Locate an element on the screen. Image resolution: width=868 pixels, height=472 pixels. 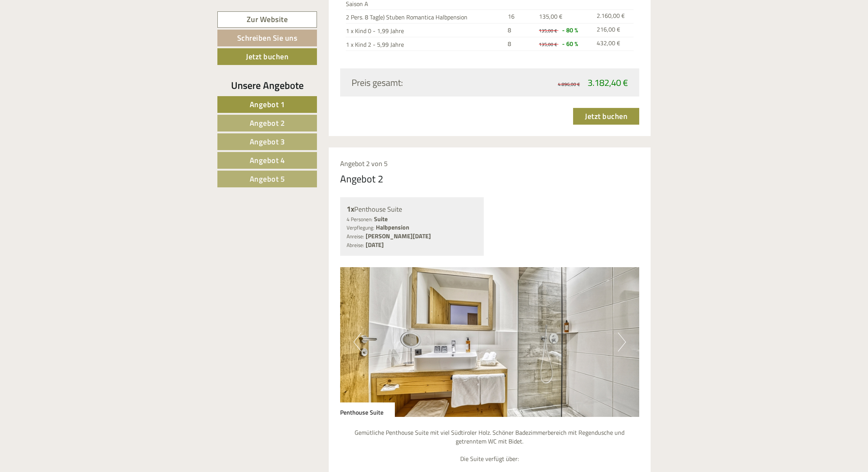
button: Next is located at coordinates (621, 342).